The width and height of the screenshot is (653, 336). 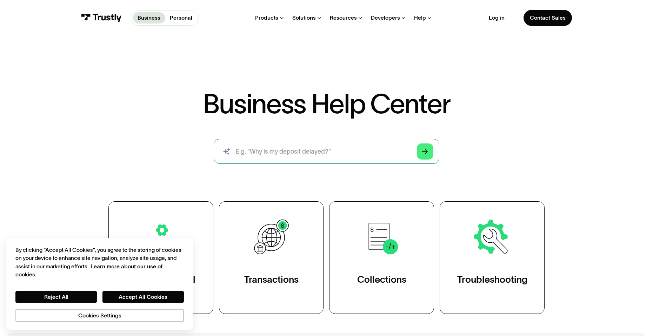 What do you see at coordinates (385, 18) in the screenshot?
I see `div: Developers` at bounding box center [385, 18].